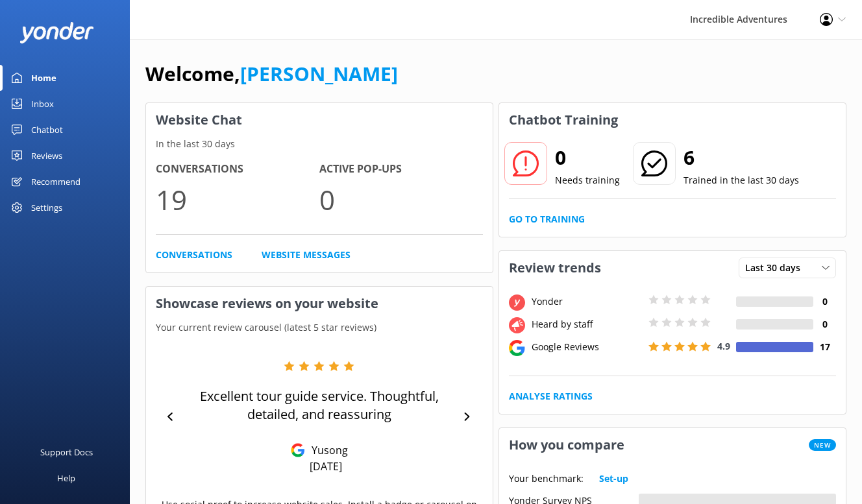  I want to click on p: 19, so click(238, 199).